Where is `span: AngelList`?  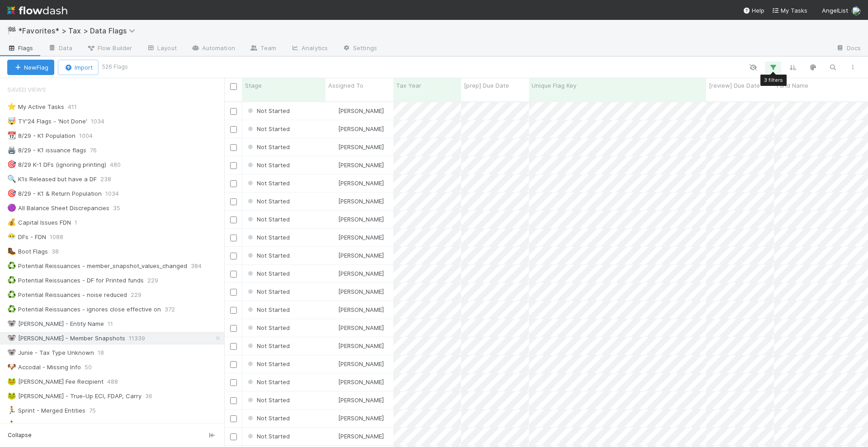
span: AngelList is located at coordinates (835, 10).